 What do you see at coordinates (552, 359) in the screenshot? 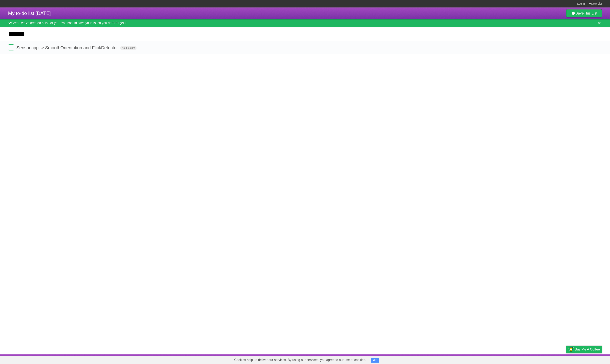
I see `a: Terms` at bounding box center [552, 359].